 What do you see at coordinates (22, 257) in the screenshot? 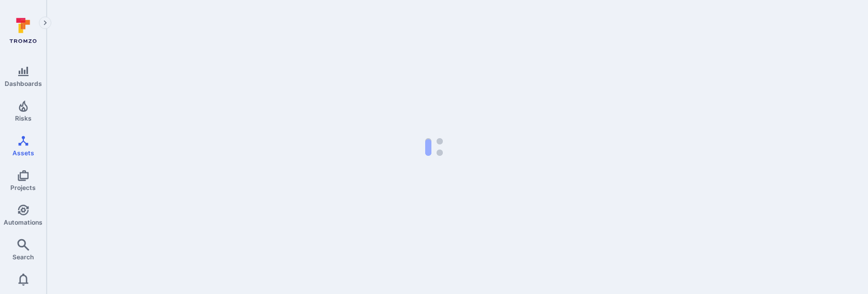
I see `span: Search` at bounding box center [22, 257].